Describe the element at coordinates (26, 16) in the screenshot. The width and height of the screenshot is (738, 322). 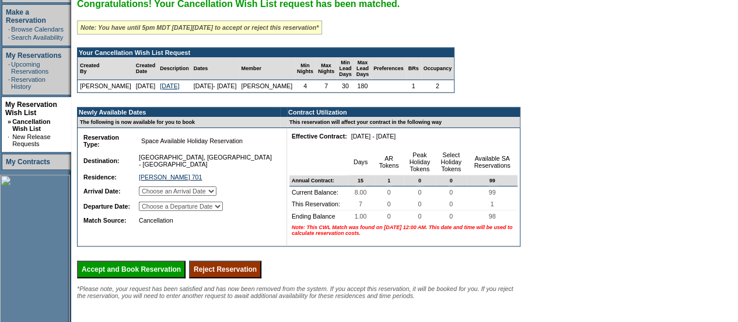
I see `a: Make a Reservation` at that location.